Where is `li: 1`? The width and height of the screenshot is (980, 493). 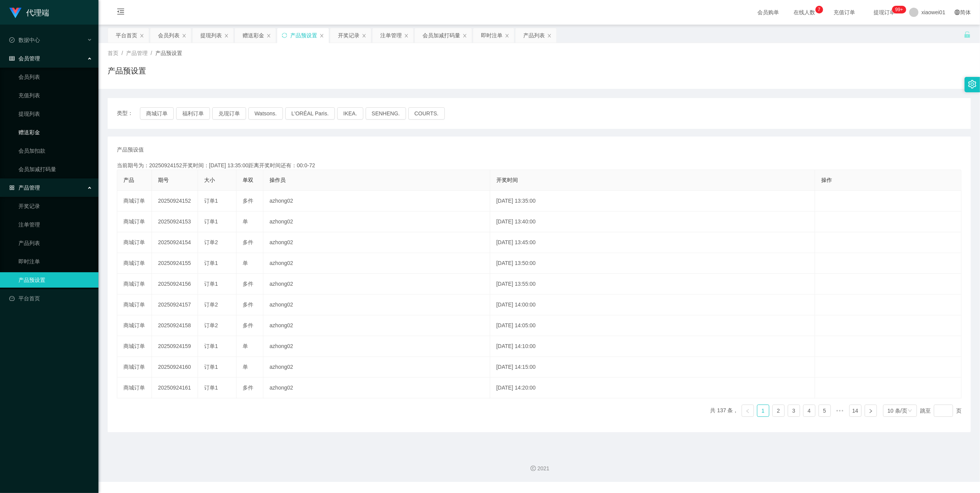 li: 1 is located at coordinates (763, 411).